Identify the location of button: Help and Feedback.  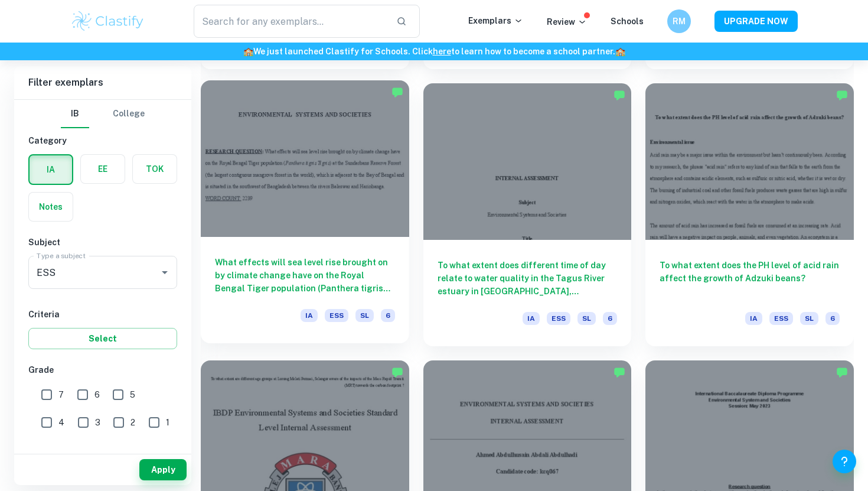
(845, 461).